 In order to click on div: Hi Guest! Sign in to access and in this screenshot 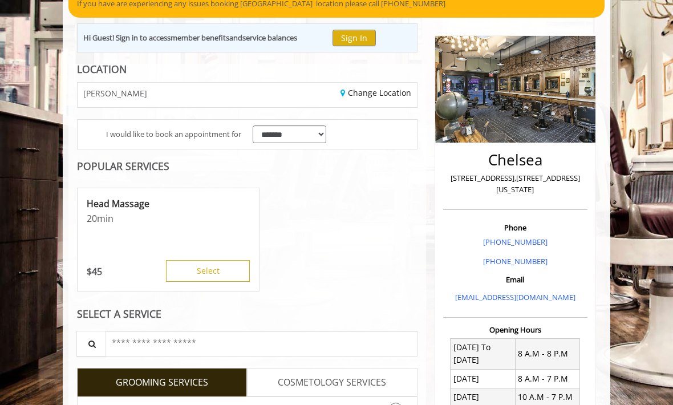, I will do `click(190, 38)`.